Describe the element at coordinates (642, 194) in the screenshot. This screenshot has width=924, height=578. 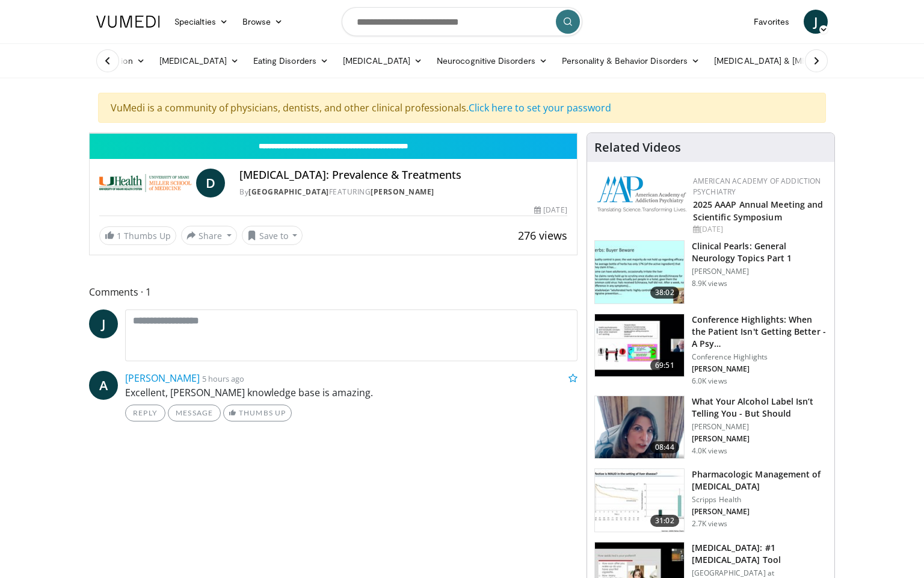
I see `img: f7c290de-70ae-47e0-9ae1-04035161c232.png.150x105_q85_autocrop_double_scale_upscale_version-0.2.png` at that location.